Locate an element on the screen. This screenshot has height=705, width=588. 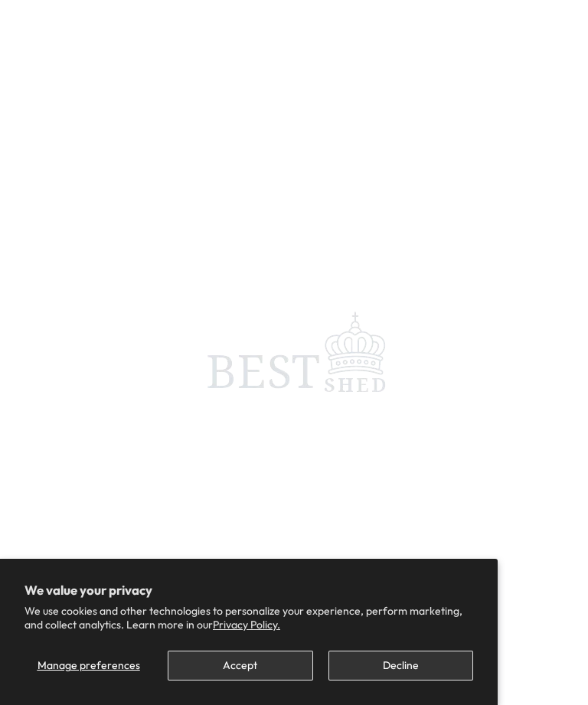
button: Decline is located at coordinates (400, 665).